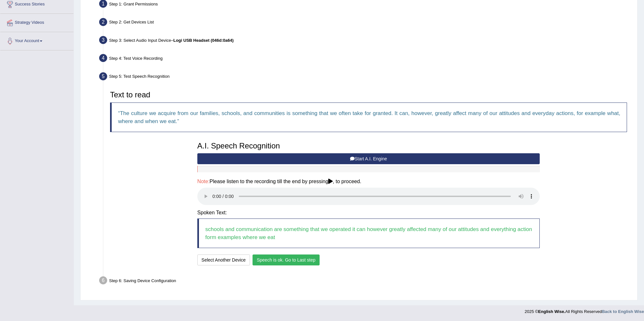 This screenshot has height=321, width=644. What do you see at coordinates (552, 312) in the screenshot?
I see `strong: English Wise.` at bounding box center [552, 312].